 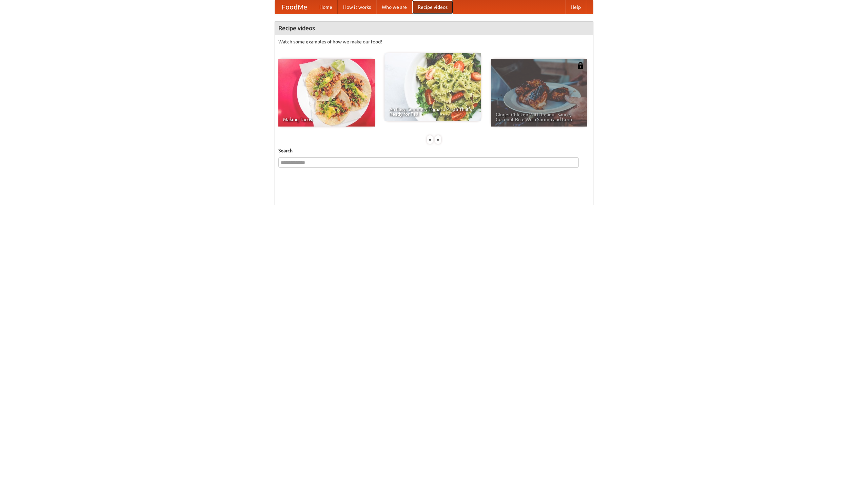 What do you see at coordinates (434, 150) in the screenshot?
I see `h5: Search` at bounding box center [434, 150].